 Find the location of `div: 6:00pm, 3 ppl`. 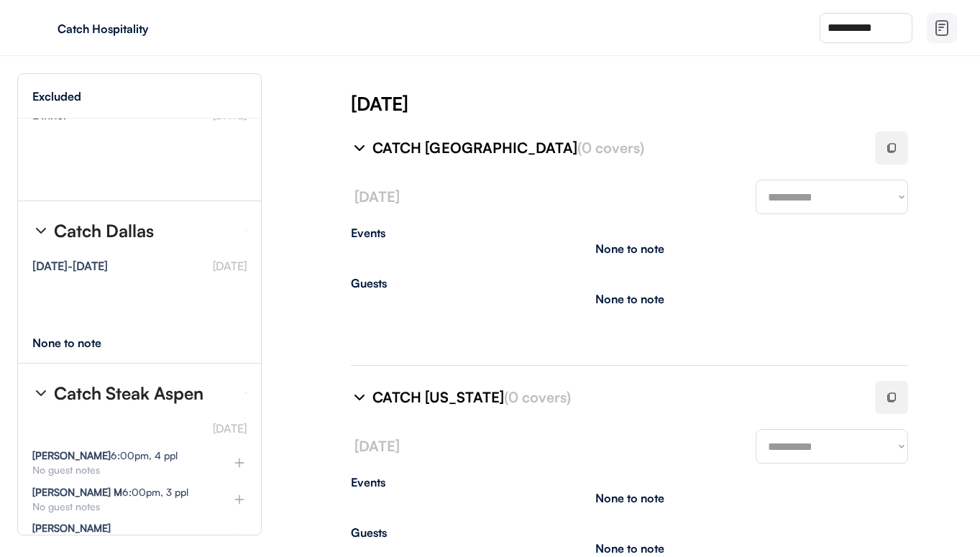

div: 6:00pm, 3 ppl is located at coordinates (110, 492).